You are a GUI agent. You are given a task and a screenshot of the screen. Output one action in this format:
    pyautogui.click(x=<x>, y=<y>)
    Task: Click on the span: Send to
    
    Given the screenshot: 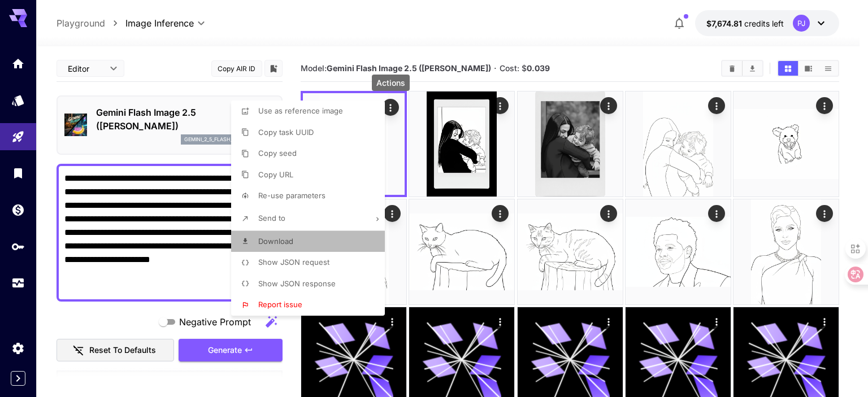 What is the action you would take?
    pyautogui.click(x=272, y=218)
    